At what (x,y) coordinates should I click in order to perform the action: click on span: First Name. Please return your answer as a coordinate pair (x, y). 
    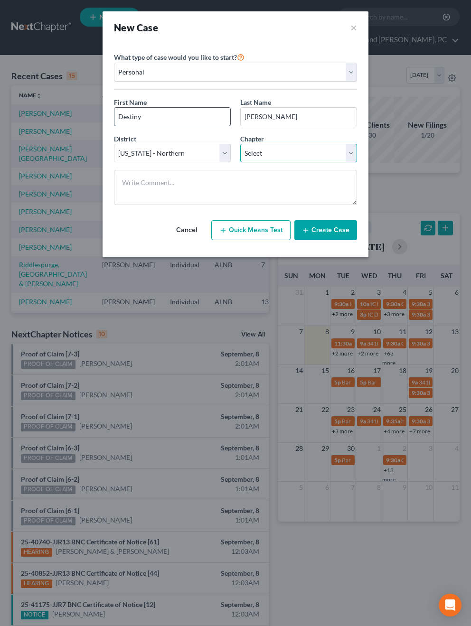
    Looking at the image, I should click on (130, 102).